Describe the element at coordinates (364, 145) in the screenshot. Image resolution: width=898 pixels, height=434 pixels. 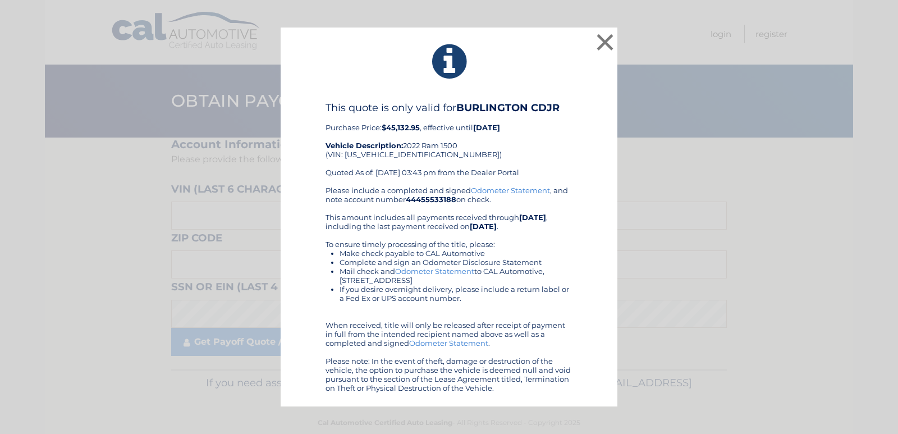
I see `strong: Vehicle Description:` at that location.